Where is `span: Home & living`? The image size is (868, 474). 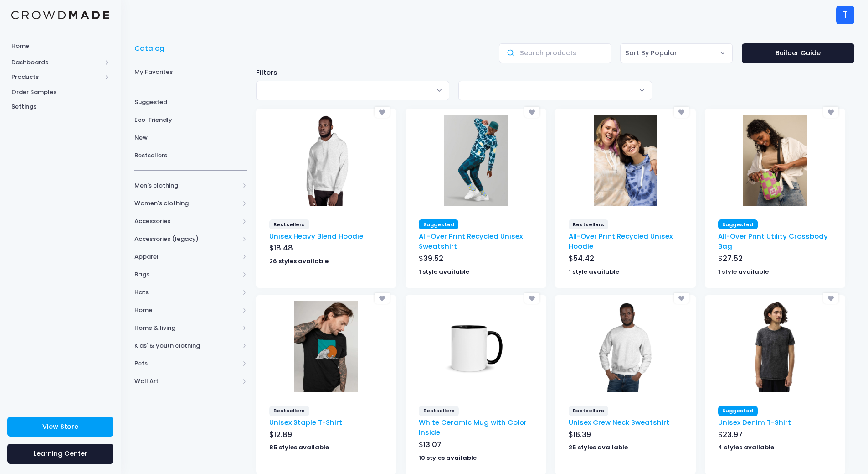
span: Home & living is located at coordinates (187, 328).